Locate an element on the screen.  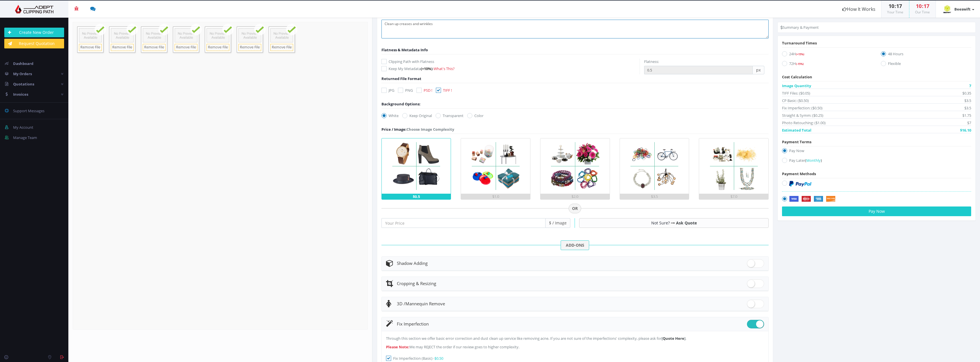
a: Create New Order is located at coordinates (34, 32).